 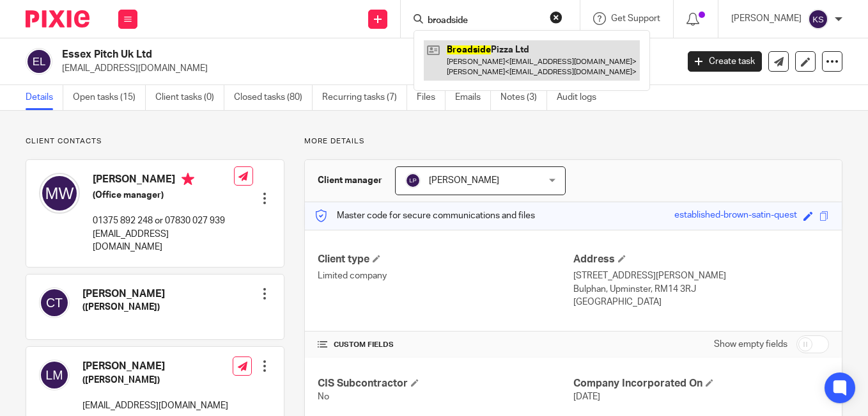 What do you see at coordinates (109, 98) in the screenshot?
I see `a: Open tasks (15)` at bounding box center [109, 98].